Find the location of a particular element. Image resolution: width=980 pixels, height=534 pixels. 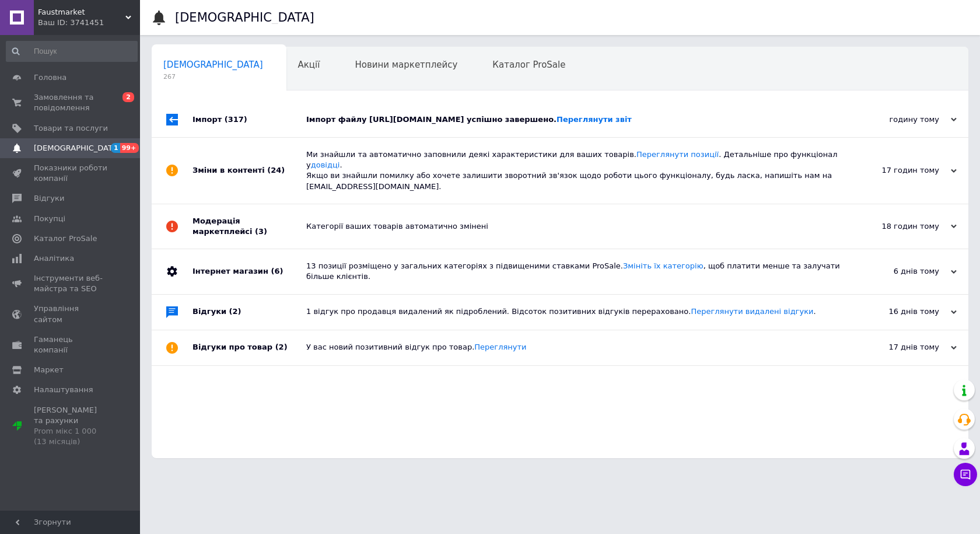

span: 99+ is located at coordinates (130, 148).